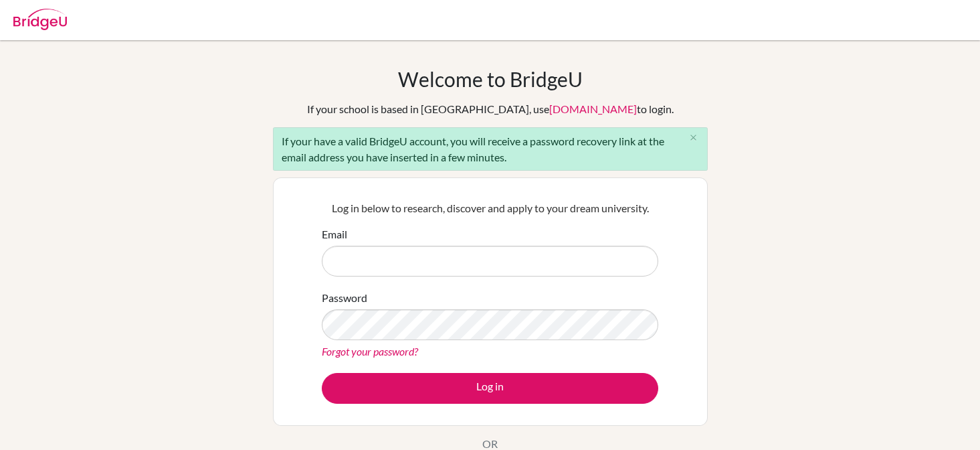 Image resolution: width=980 pixels, height=450 pixels. What do you see at coordinates (490, 79) in the screenshot?
I see `h1: Welcome to BridgeU` at bounding box center [490, 79].